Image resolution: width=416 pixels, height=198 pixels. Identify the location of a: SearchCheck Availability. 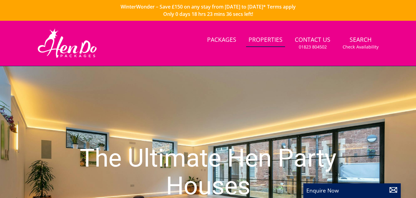
(361, 43).